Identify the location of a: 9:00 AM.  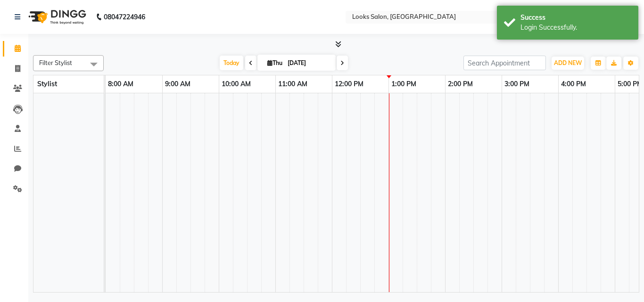
(177, 84).